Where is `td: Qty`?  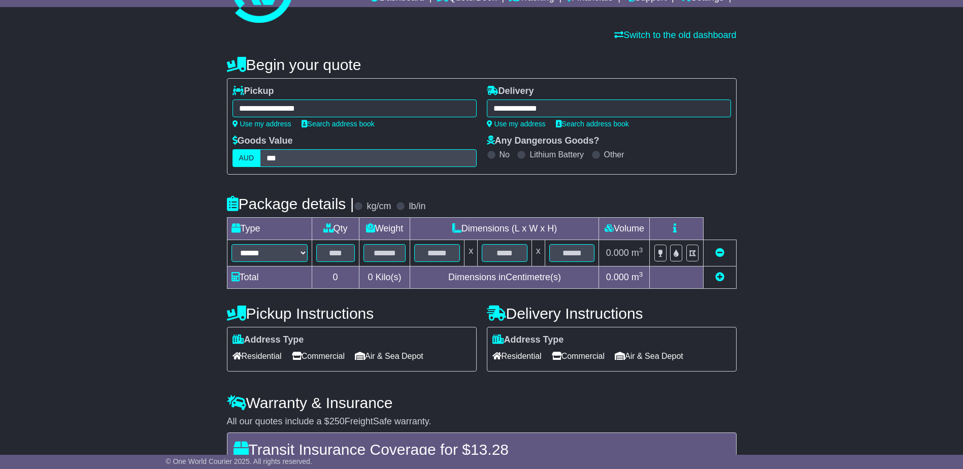 td: Qty is located at coordinates (335, 229).